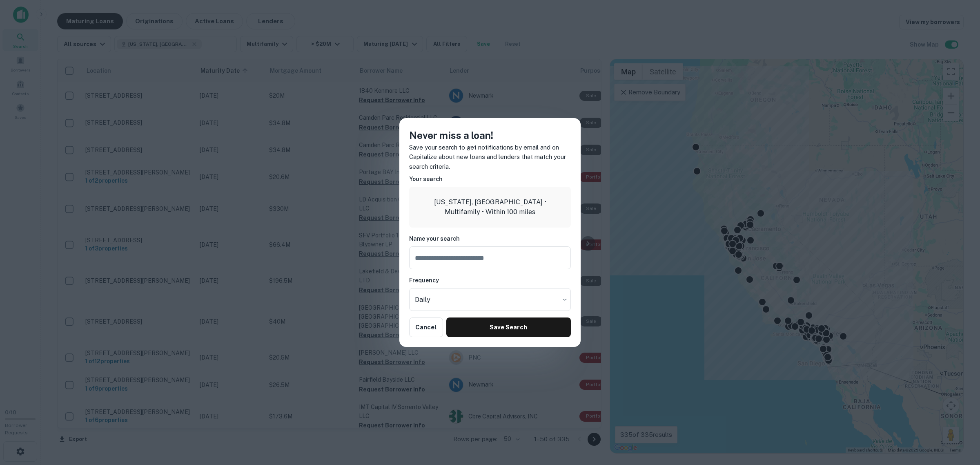 The image size is (980, 465). Describe the element at coordinates (490, 157) in the screenshot. I see `p: Save your search to get notifications by email and on Capitalize about new loans and lenders that...` at that location.